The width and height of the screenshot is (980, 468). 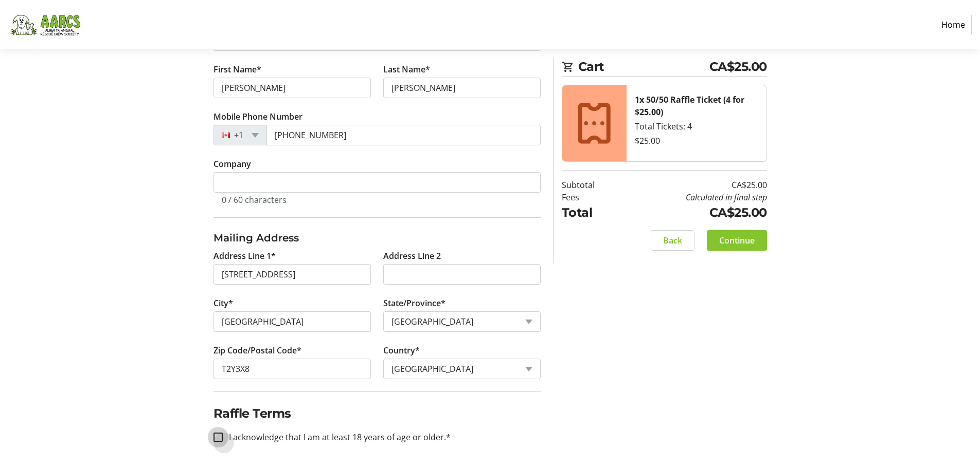 What do you see at coordinates (591, 197) in the screenshot?
I see `td: Fees` at bounding box center [591, 197].